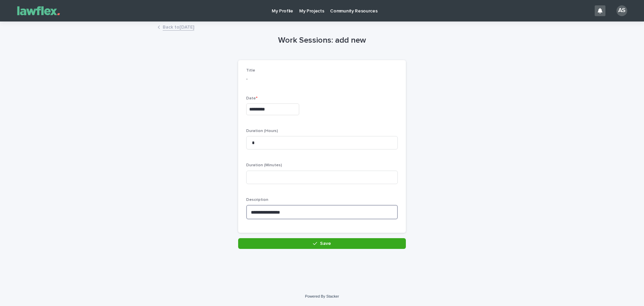  Describe the element at coordinates (264, 165) in the screenshot. I see `span: Duration (Minutes)` at that location.